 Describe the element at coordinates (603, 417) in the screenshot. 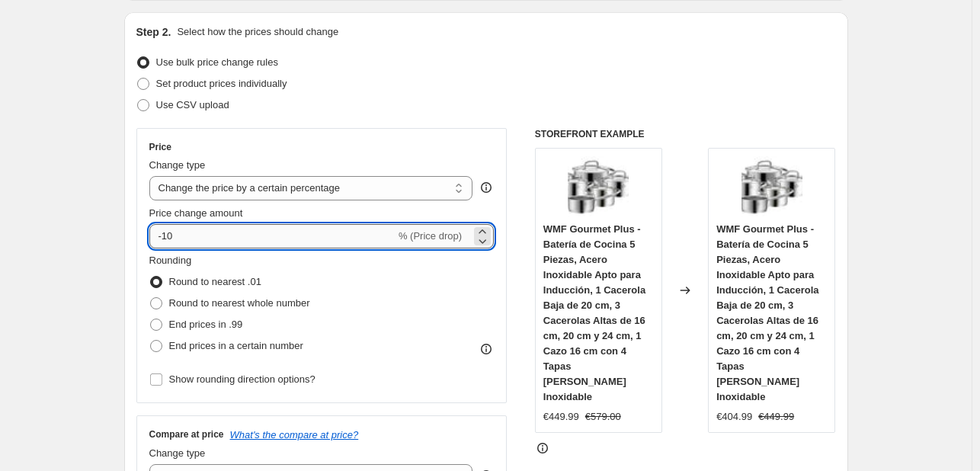

I see `strike: €579.00` at that location.